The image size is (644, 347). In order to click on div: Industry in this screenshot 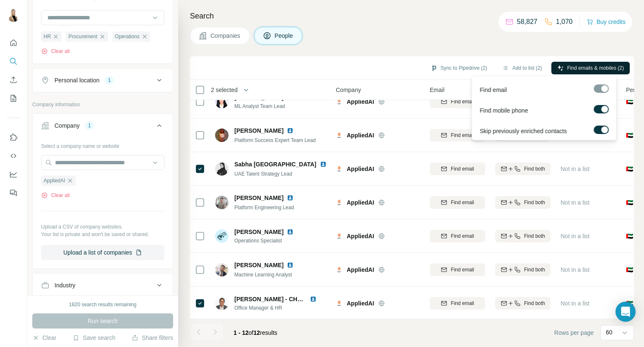, I will do `click(65, 285)`.